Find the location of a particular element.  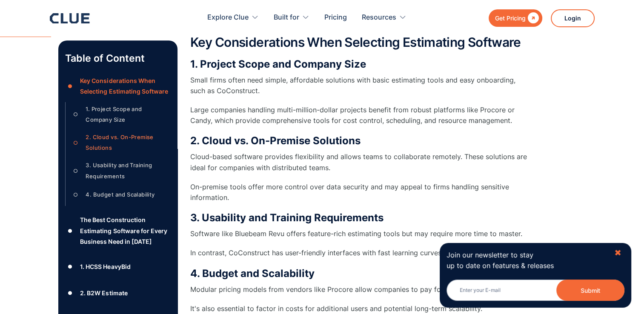

div: 2. Cloud vs. On-Premise Solutions is located at coordinates (125, 143).